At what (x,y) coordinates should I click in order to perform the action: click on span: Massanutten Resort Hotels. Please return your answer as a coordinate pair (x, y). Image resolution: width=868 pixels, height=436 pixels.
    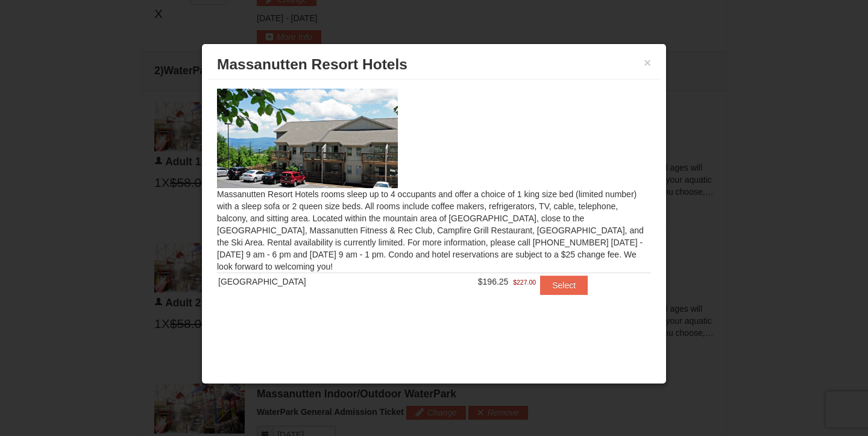
    Looking at the image, I should click on (313, 64).